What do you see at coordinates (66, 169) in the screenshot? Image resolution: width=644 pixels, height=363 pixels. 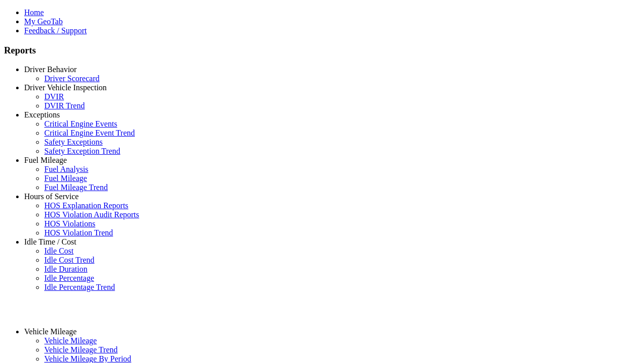 I see `a: Fuel Analysis` at bounding box center [66, 169].